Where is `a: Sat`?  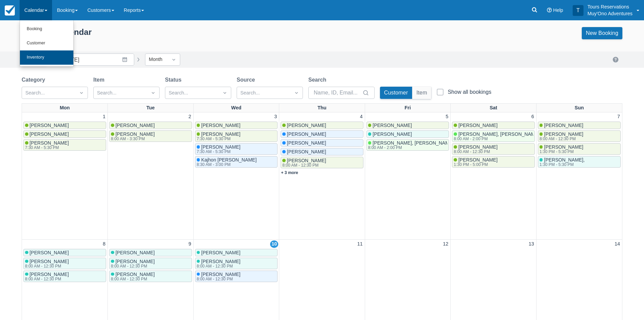 a: Sat is located at coordinates (494, 108).